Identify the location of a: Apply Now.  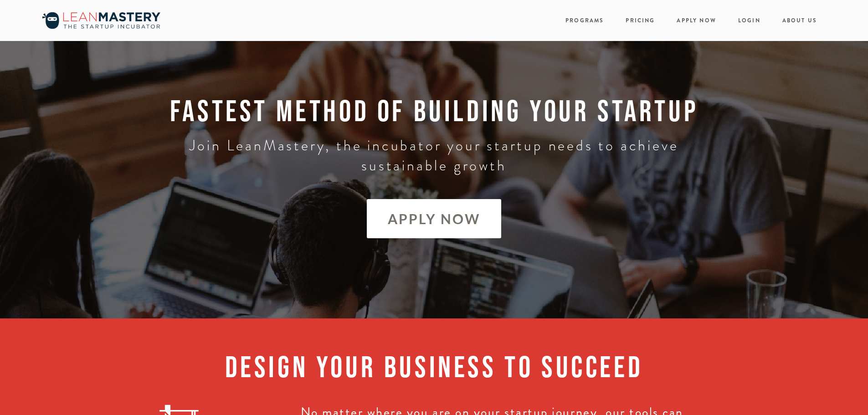
(696, 20).